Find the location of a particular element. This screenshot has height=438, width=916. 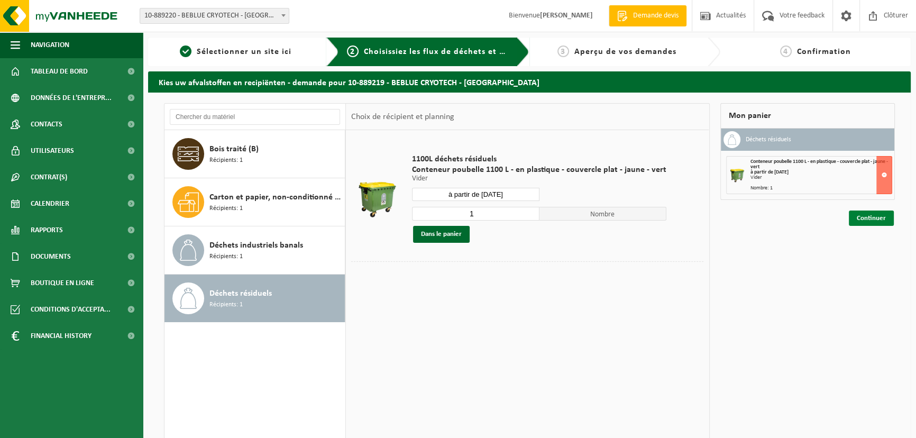

p: Vider is located at coordinates (539, 179).